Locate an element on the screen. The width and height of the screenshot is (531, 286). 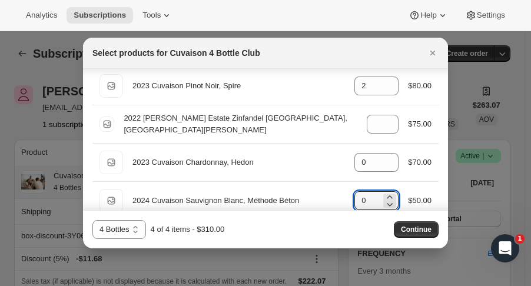
div: $70.00 is located at coordinates (420, 163).